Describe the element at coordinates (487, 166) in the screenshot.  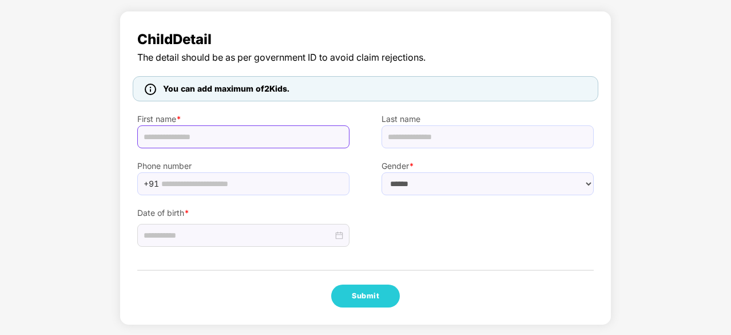
I see `label: Gender` at that location.